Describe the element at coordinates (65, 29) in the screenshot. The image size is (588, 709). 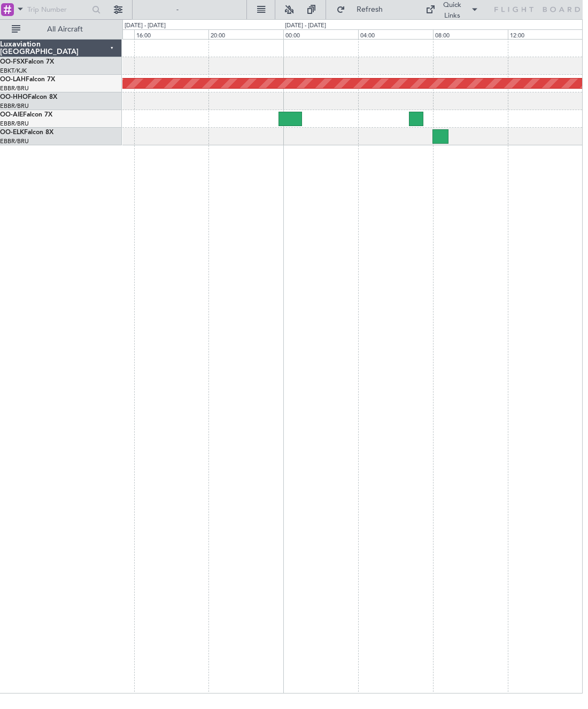
I see `span: All Aircraft` at that location.